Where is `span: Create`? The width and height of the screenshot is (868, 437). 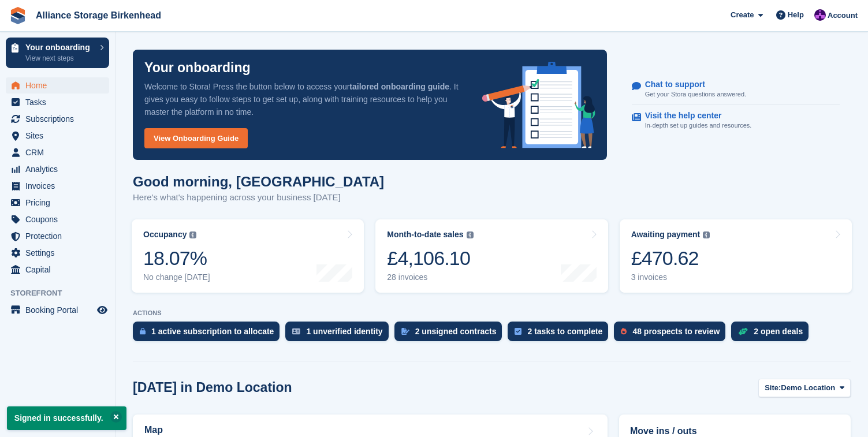
span: Create is located at coordinates (742, 15).